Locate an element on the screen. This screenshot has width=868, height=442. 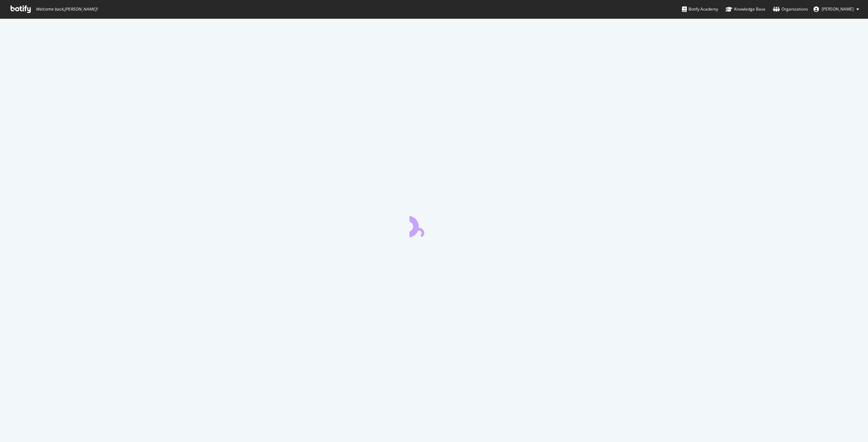
div: Organizations is located at coordinates (790, 9).